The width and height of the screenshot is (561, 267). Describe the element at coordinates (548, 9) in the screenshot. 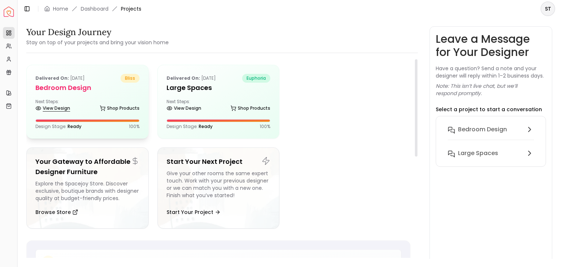

I see `span: ST` at that location.